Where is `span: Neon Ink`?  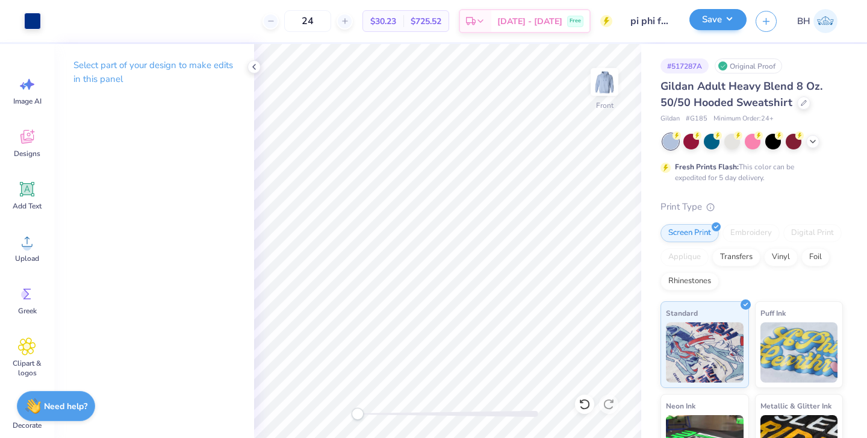
span: Neon Ink is located at coordinates (680, 405).